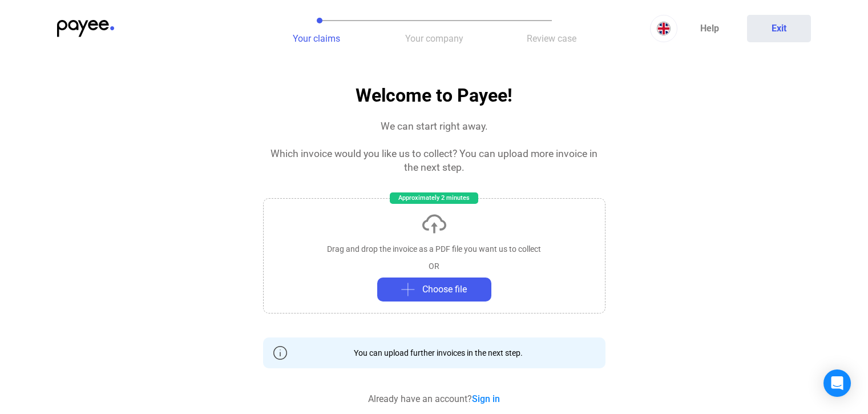 The image size is (868, 414). Describe the element at coordinates (434, 160) in the screenshot. I see `div: Which invoice would you like us to collect? You can upload more invoice in the next step.` at that location.